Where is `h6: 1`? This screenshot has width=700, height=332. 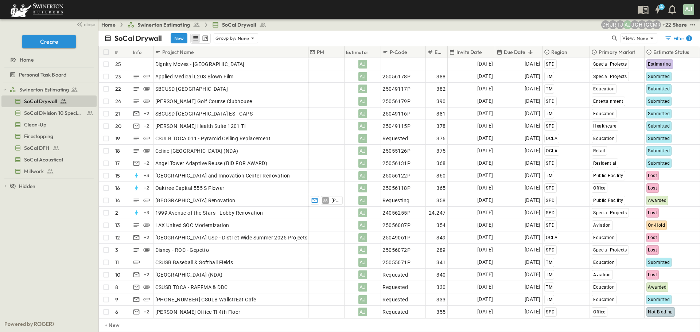 h6: 1 is located at coordinates (689, 38).